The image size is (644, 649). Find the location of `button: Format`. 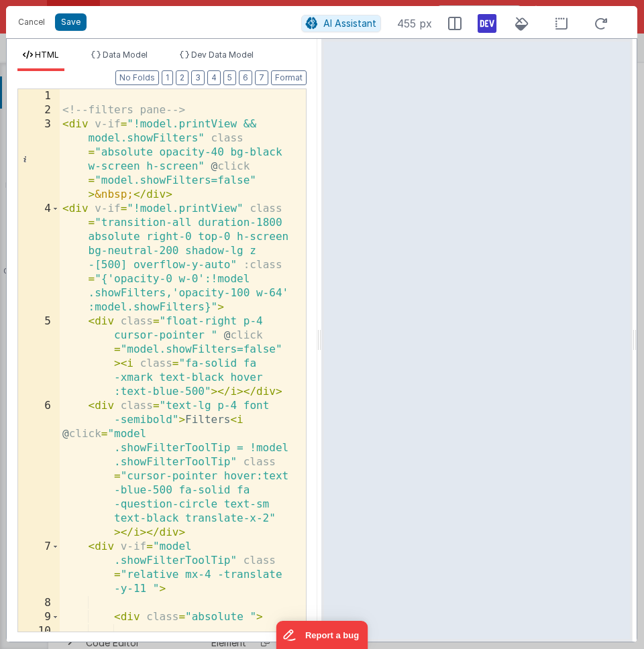

button: Format is located at coordinates (288, 77).